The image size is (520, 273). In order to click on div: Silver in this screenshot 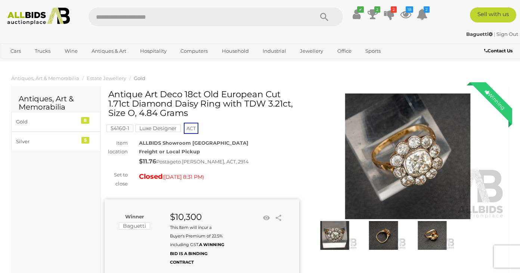, I will do `click(47, 141)`.